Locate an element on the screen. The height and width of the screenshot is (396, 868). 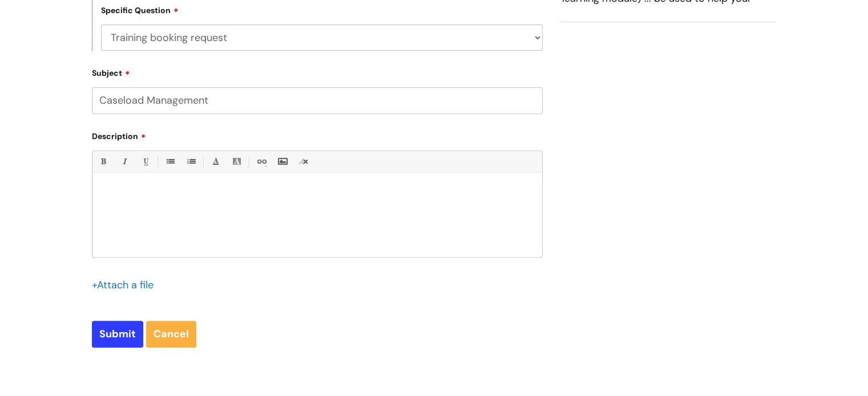
a: 1. Ordered List (Ctrl-Shift-8) is located at coordinates (191, 161).